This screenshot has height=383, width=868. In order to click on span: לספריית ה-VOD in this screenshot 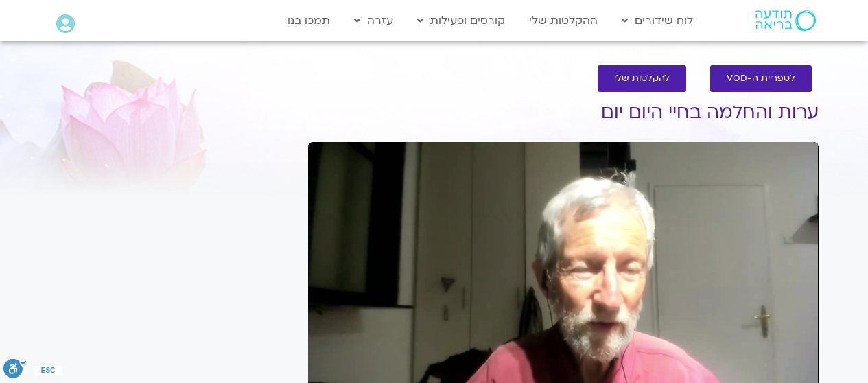, I will do `click(761, 79)`.